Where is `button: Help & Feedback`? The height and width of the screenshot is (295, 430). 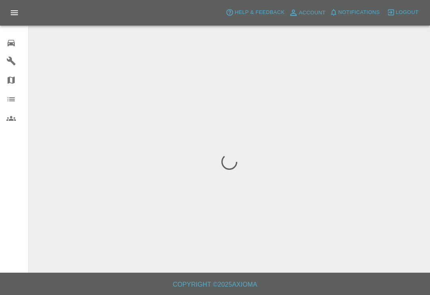 button: Help & Feedback is located at coordinates (255, 12).